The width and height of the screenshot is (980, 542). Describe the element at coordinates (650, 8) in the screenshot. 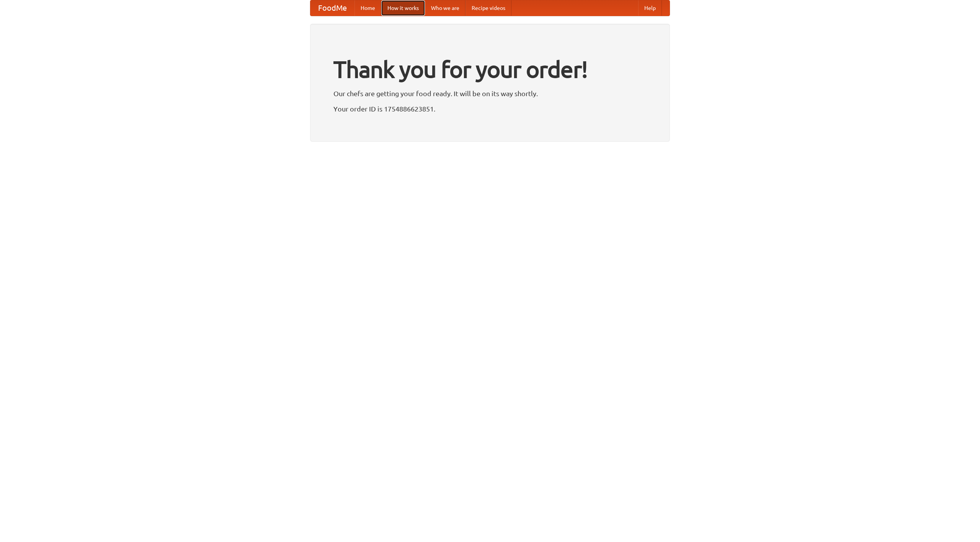

I see `a: Help` at that location.